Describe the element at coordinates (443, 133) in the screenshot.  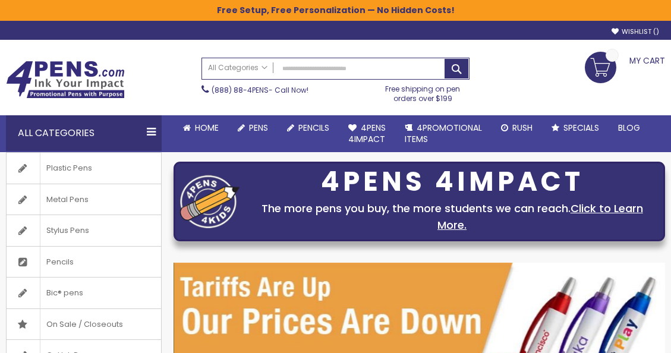
I see `span: 4PROMOTIONAL ITEMS` at that location.